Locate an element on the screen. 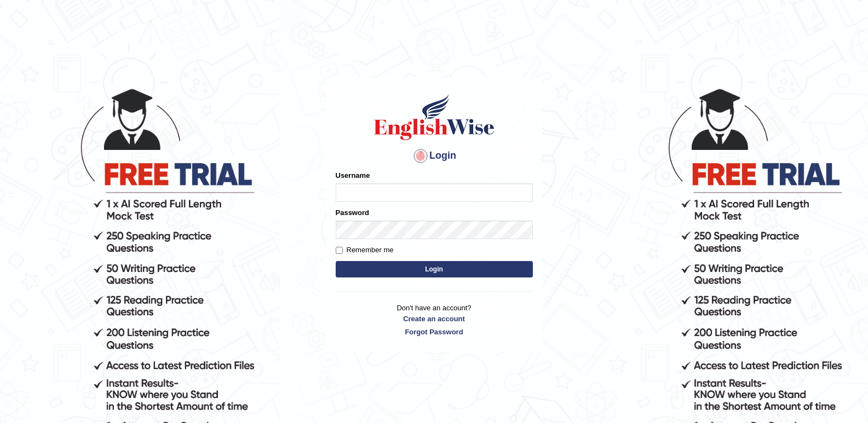  h4: Login is located at coordinates (434, 156).